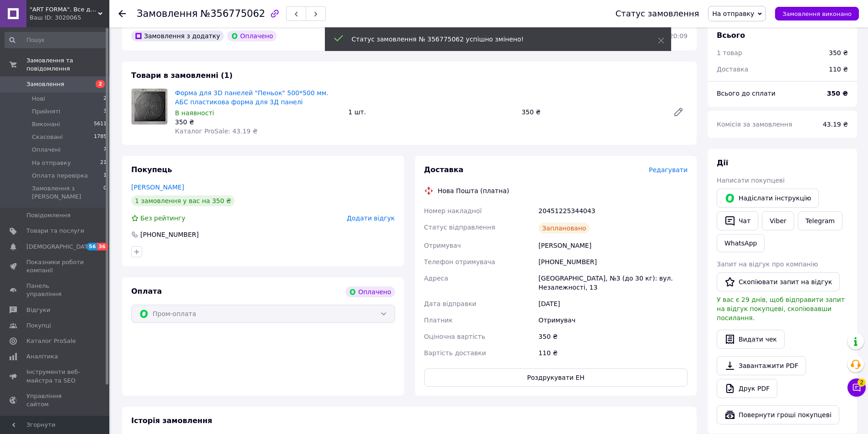 Image resolution: width=868 pixels, height=434 pixels. Describe the element at coordinates (460, 262) in the screenshot. I see `span: Телефон отримувача` at that location.